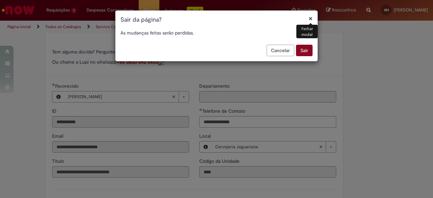 The width and height of the screenshot is (433, 198). I want to click on button: Cancelar, so click(280, 50).